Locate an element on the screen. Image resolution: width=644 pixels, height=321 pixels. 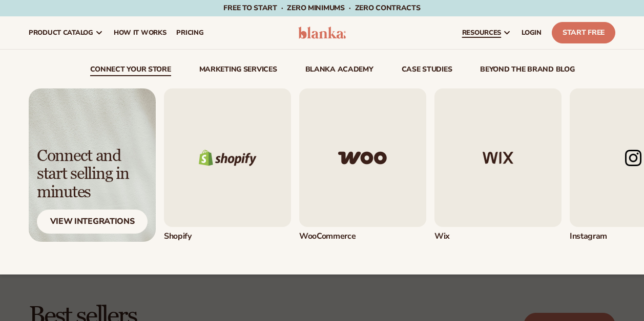
a: resources is located at coordinates (487, 32).